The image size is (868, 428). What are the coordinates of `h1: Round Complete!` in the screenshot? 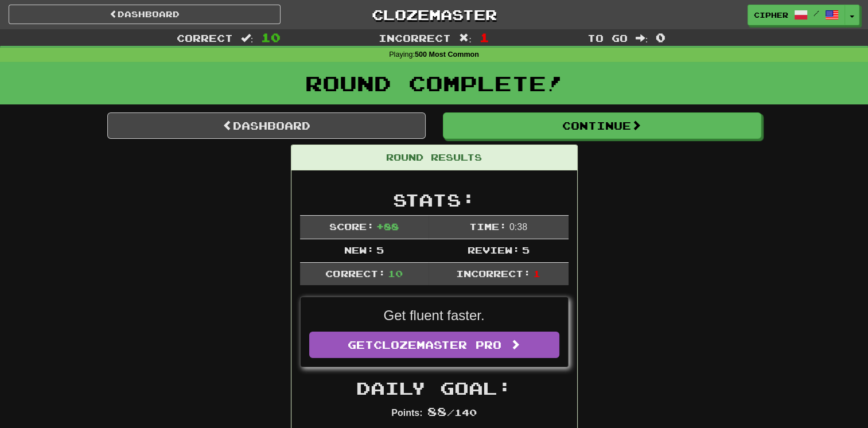 It's located at (434, 83).